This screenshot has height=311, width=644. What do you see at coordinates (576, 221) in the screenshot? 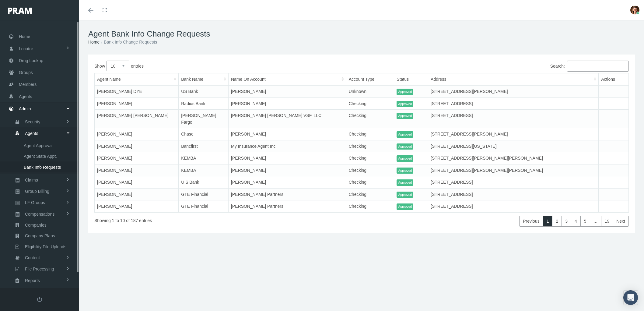
I see `a: 4` at bounding box center [576, 221].